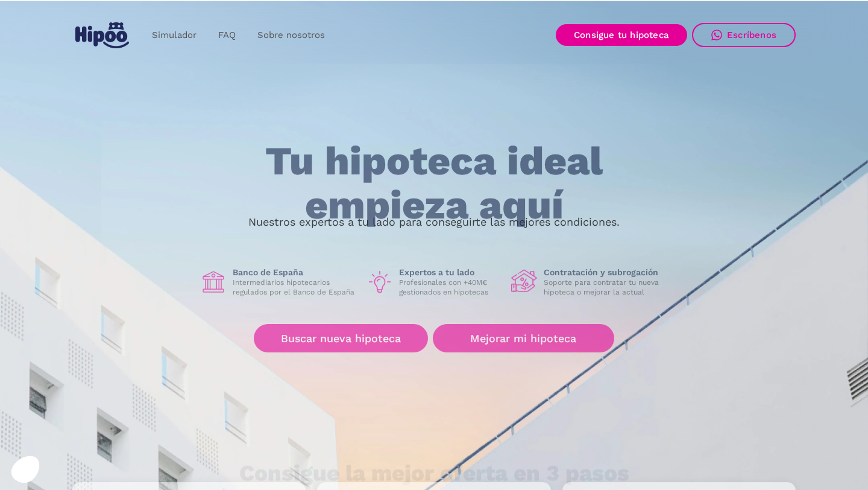  What do you see at coordinates (295, 273) in the screenshot?
I see `h1: Banco de España` at bounding box center [295, 273].